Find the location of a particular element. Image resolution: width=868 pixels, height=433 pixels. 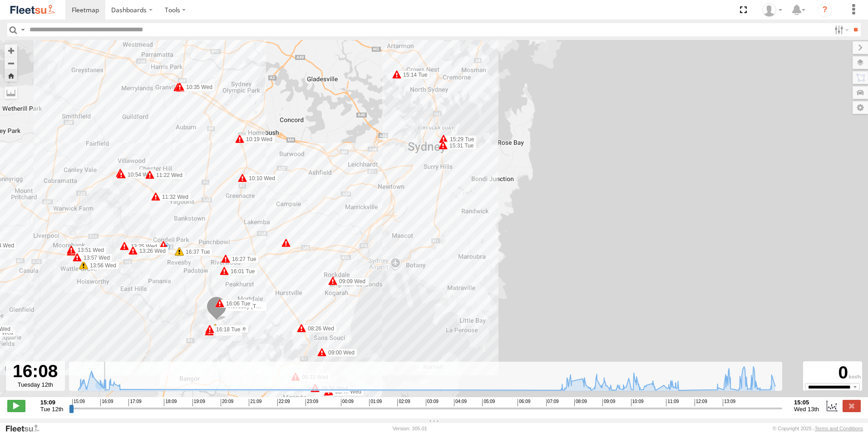

span: 22:09 is located at coordinates (283, 402).